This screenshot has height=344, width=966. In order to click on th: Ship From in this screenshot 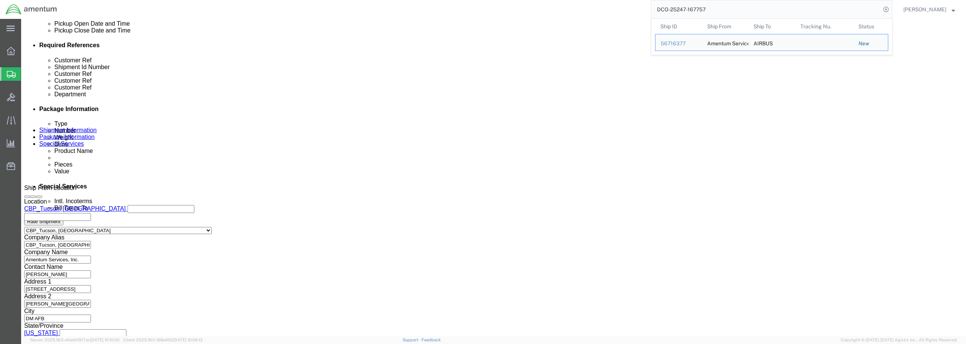, I will do `click(725, 26)`.